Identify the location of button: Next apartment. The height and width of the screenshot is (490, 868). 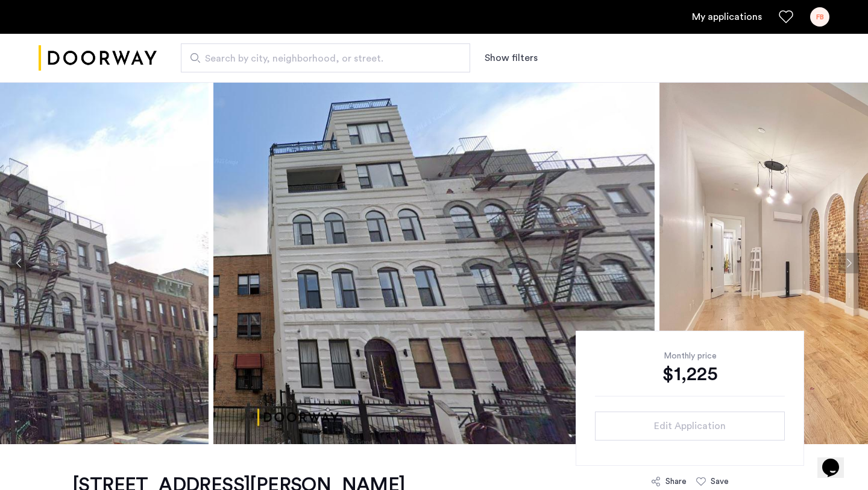
(848, 263).